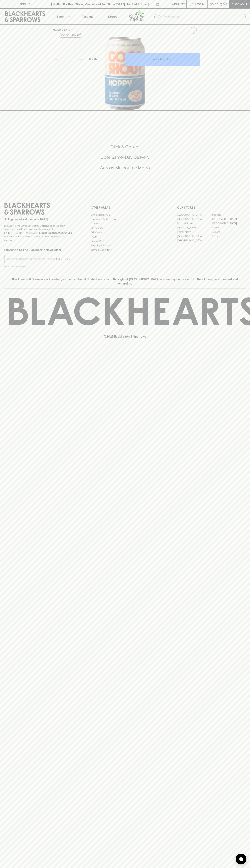 The width and height of the screenshot is (250, 868). What do you see at coordinates (125, 159) in the screenshot?
I see `div: Call to action block` at bounding box center [125, 159].